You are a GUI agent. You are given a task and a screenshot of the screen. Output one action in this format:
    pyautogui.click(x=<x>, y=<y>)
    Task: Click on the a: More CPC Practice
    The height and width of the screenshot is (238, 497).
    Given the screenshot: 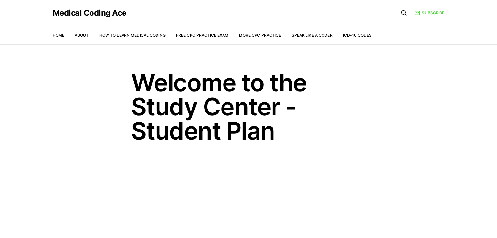 What is the action you would take?
    pyautogui.click(x=260, y=35)
    